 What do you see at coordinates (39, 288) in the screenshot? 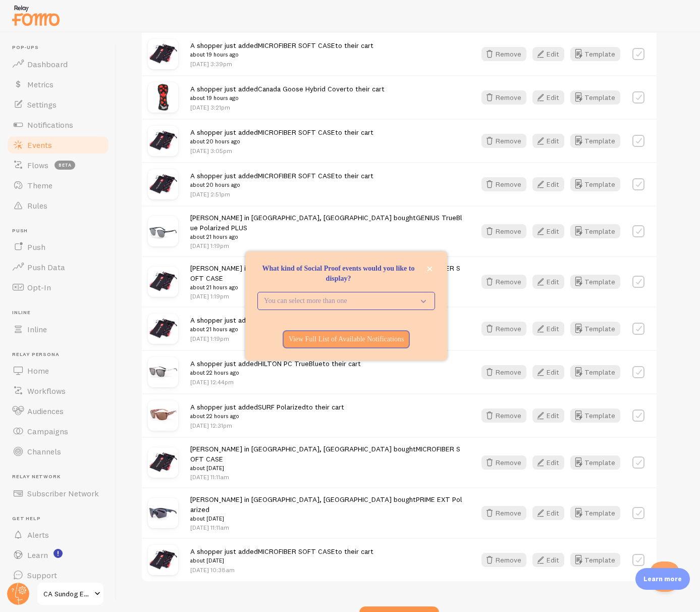
I see `span: Opt-In` at bounding box center [39, 288].